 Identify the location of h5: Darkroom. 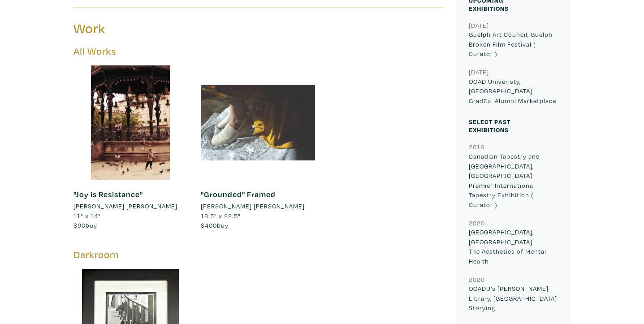
(258, 255).